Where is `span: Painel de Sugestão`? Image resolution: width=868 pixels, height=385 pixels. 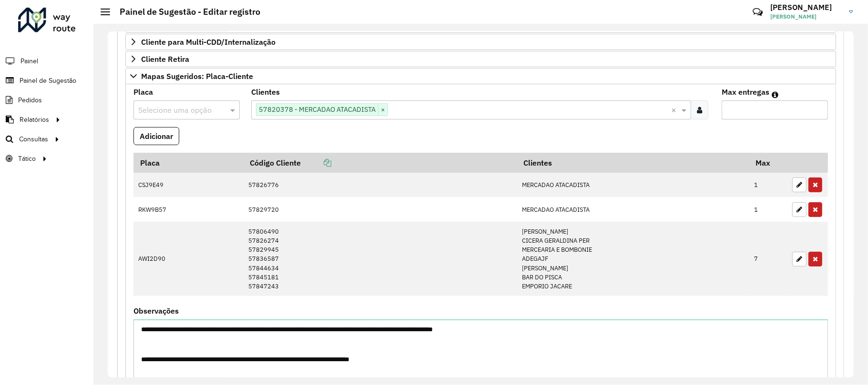
span: Painel de Sugestão is located at coordinates (48, 80).